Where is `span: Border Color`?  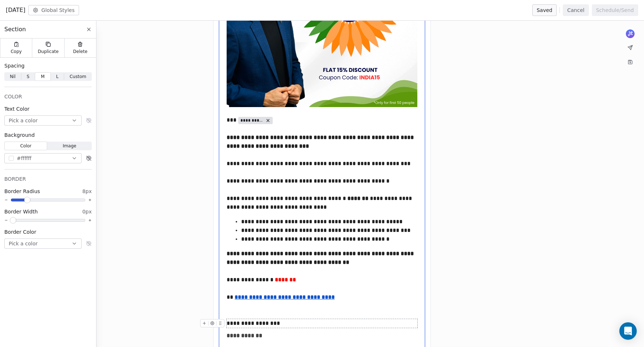 span: Border Color is located at coordinates (20, 232).